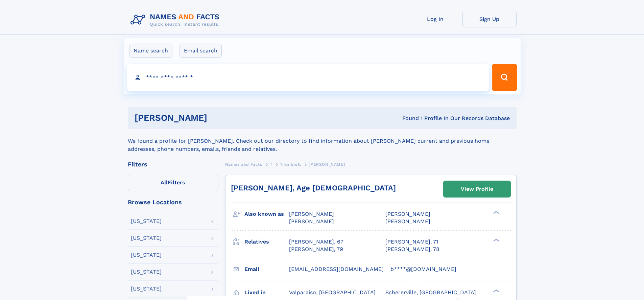  I want to click on a: Log In, so click(435, 19).